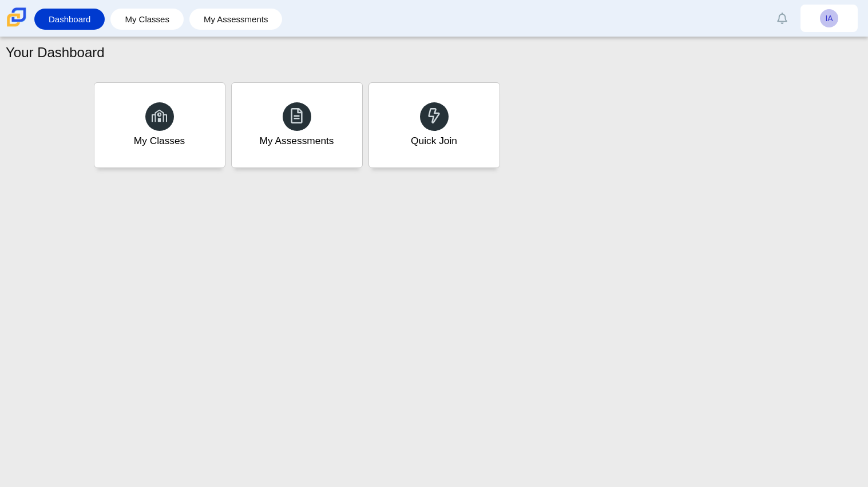  What do you see at coordinates (829, 19) in the screenshot?
I see `a: IA` at bounding box center [829, 19].